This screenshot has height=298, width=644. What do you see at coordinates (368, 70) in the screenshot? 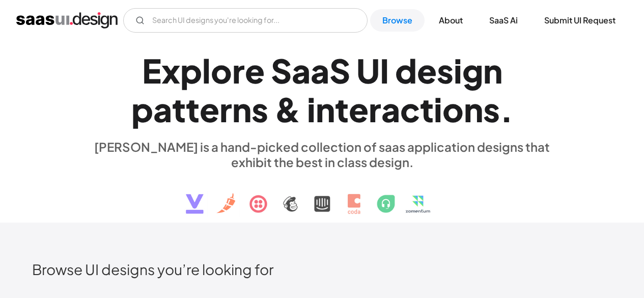
I see `div: U` at bounding box center [368, 70].